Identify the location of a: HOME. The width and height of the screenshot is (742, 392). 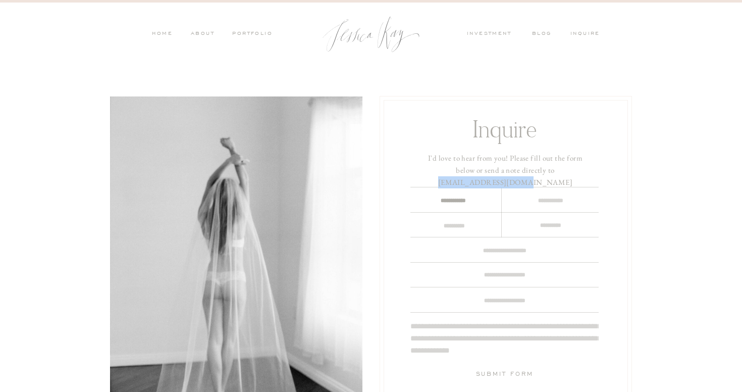
(162, 34).